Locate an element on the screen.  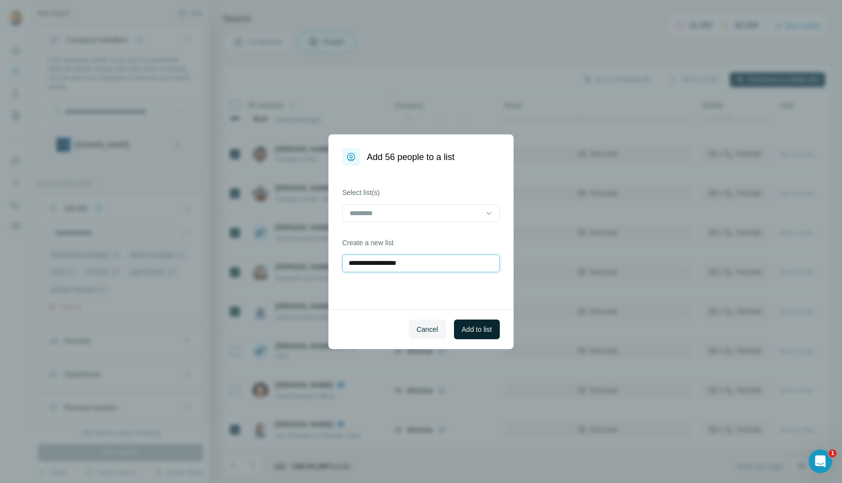
label: Select list(s) is located at coordinates (421, 193).